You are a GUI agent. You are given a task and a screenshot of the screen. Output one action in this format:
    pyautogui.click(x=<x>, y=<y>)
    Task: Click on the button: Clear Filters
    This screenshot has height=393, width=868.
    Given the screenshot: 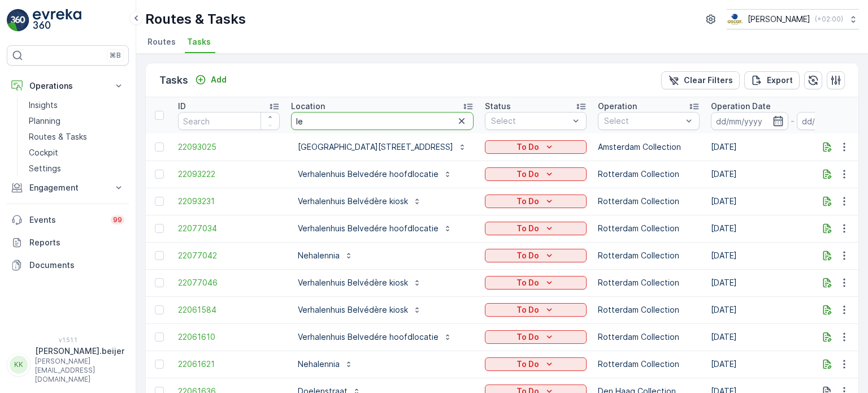 What is the action you would take?
    pyautogui.click(x=700, y=80)
    